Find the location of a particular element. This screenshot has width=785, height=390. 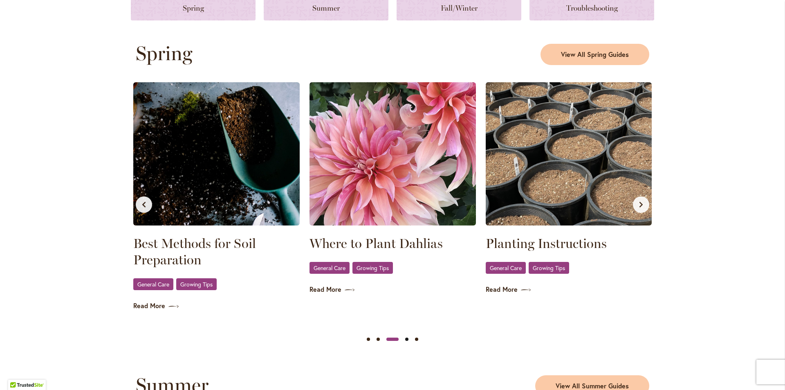

a: Soil in a shovel is located at coordinates (216, 154).